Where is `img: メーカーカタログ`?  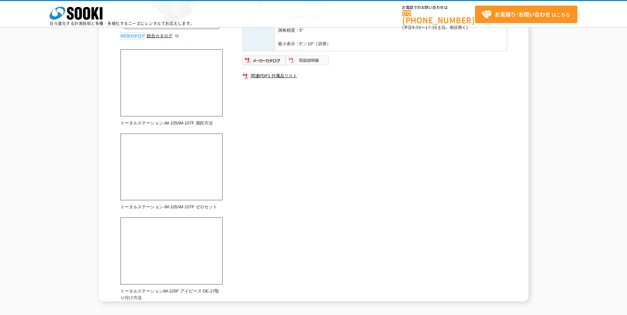 img: メーカーカタログ is located at coordinates (264, 61).